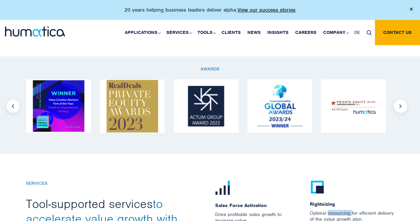 The width and height of the screenshot is (420, 221). What do you see at coordinates (352, 202) in the screenshot?
I see `span: Rightsizing` at bounding box center [352, 202].